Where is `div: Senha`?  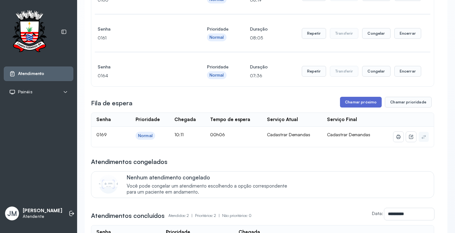 div: Senha is located at coordinates (104, 120).